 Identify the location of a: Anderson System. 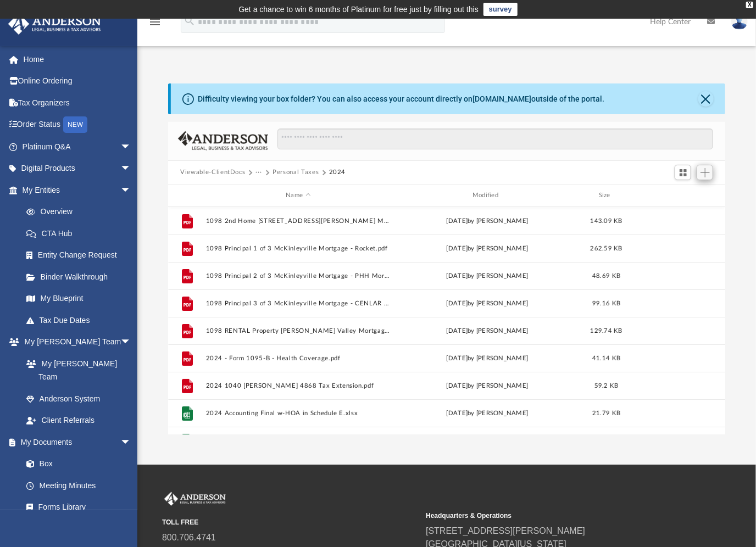
(78, 399).